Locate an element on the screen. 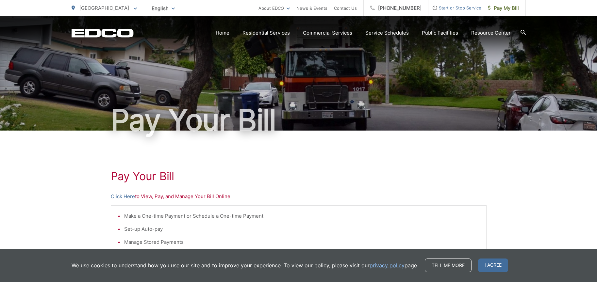 This screenshot has height=282, width=597. li: Make a One-time Payment or Schedule a One-time Payment is located at coordinates (302, 216).